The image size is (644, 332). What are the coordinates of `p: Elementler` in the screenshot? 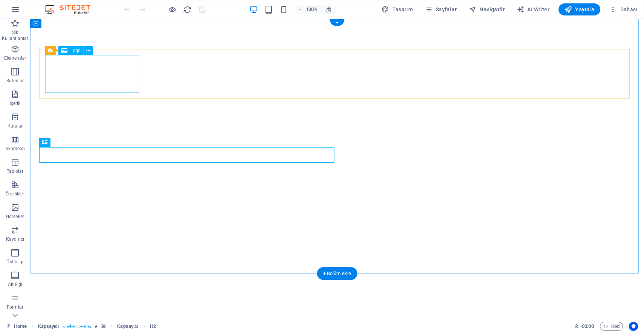 It's located at (15, 58).